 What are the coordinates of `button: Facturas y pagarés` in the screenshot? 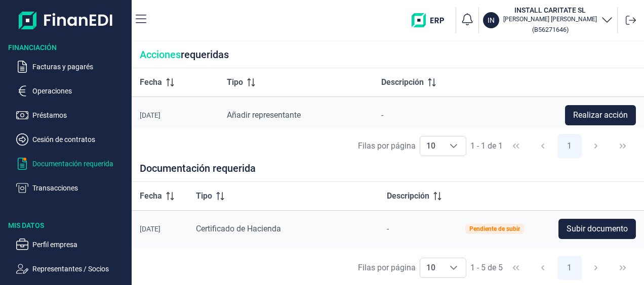 It's located at (72, 67).